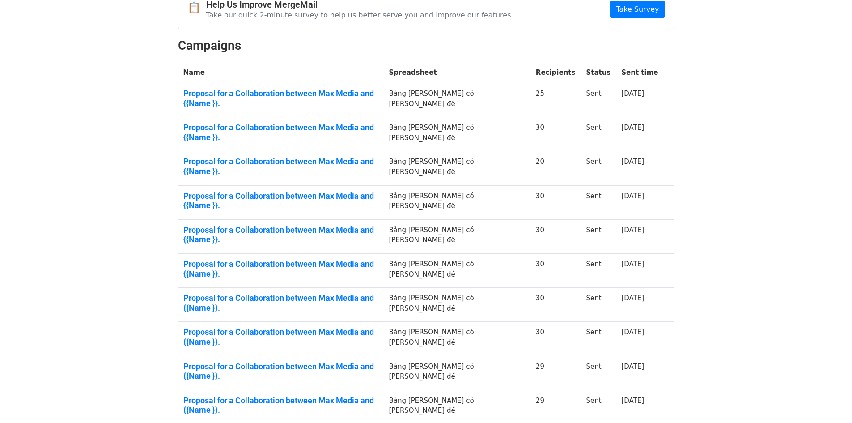 The width and height of the screenshot is (852, 423). What do you see at coordinates (598, 72) in the screenshot?
I see `th: Status` at bounding box center [598, 72].